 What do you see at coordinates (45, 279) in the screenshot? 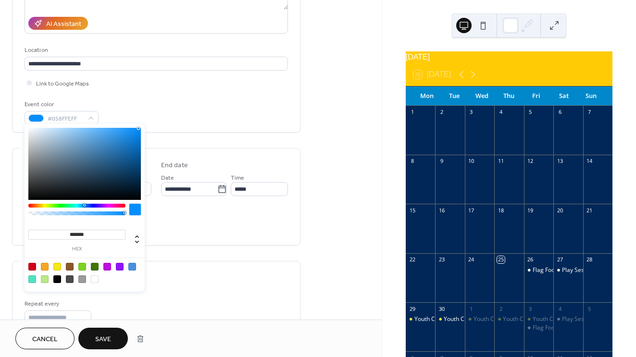
I see `div: #B8E986` at bounding box center [45, 279].